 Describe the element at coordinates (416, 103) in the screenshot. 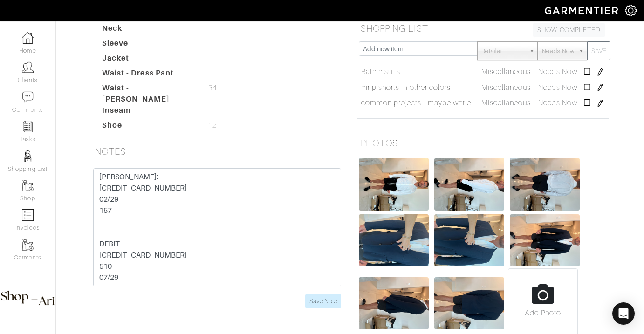

I see `a: common projects - maybe whtie` at that location.